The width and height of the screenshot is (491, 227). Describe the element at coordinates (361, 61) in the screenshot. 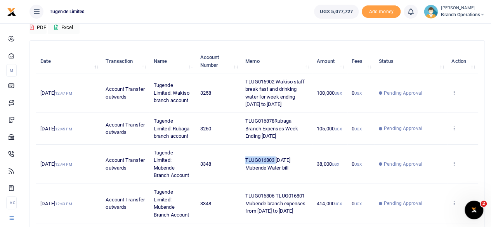

I see `th: Fees: activate to sort column ascending` at that location.